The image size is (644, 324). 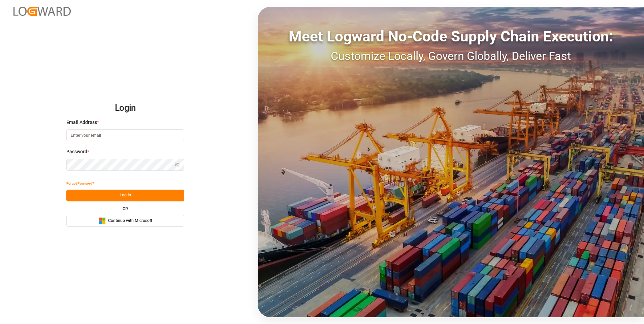 What do you see at coordinates (451, 36) in the screenshot?
I see `div: Meet Logward No-Code Supply Chain Execution:` at bounding box center [451, 36].